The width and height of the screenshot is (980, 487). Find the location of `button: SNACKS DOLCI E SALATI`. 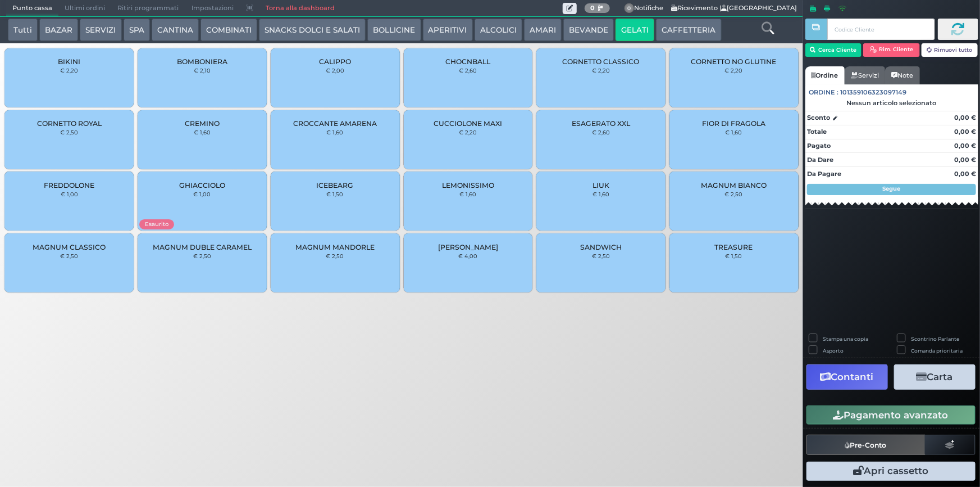

button: SNACKS DOLCI E SALATI is located at coordinates (313, 29).